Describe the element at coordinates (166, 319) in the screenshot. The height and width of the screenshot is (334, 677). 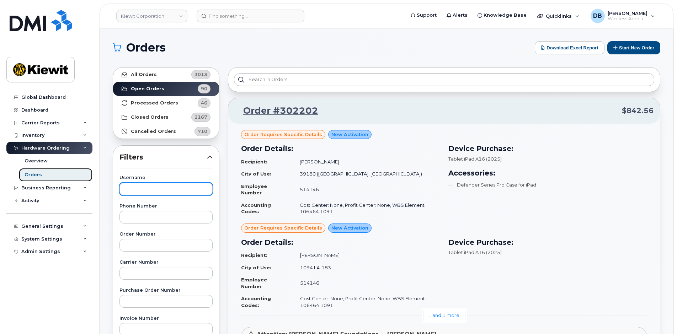
I see `label: Invoice Number` at that location.